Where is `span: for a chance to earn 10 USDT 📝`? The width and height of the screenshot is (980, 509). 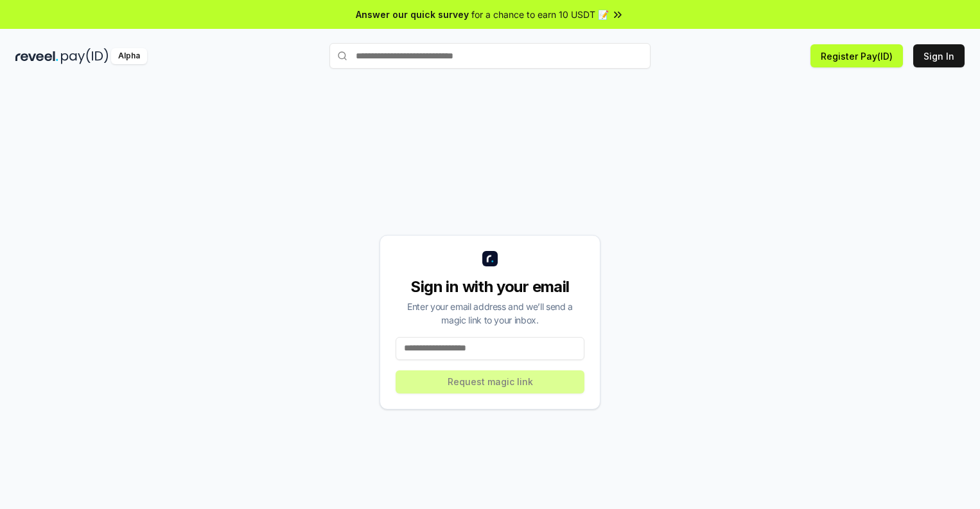
span: for a chance to earn 10 USDT 📝 is located at coordinates (541, 14).